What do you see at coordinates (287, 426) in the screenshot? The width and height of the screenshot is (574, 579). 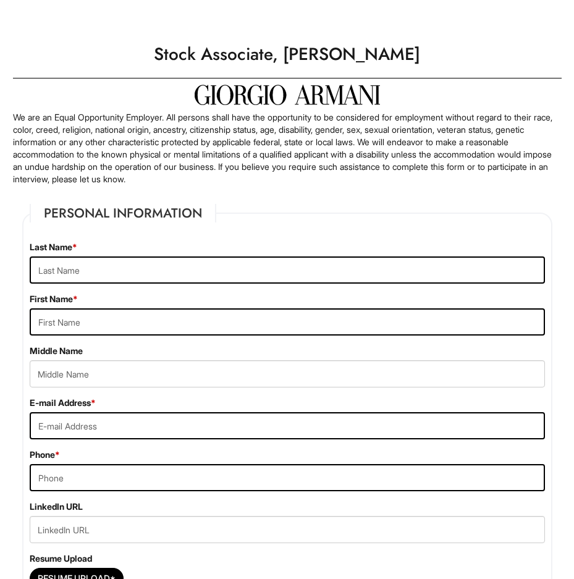 I see `input: E-mail Address` at bounding box center [287, 426].